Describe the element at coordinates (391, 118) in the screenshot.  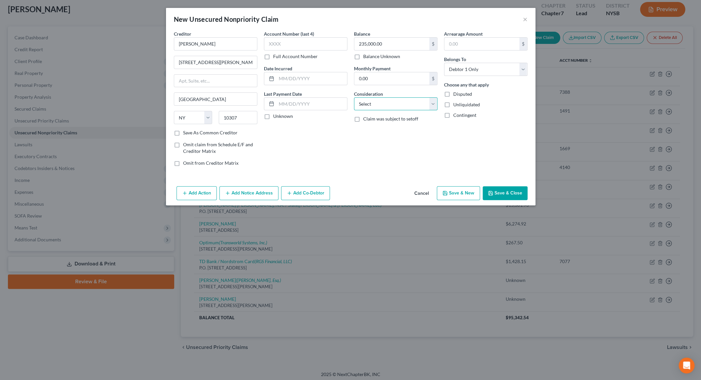
I see `span: Claim was subject to setoff` at that location.